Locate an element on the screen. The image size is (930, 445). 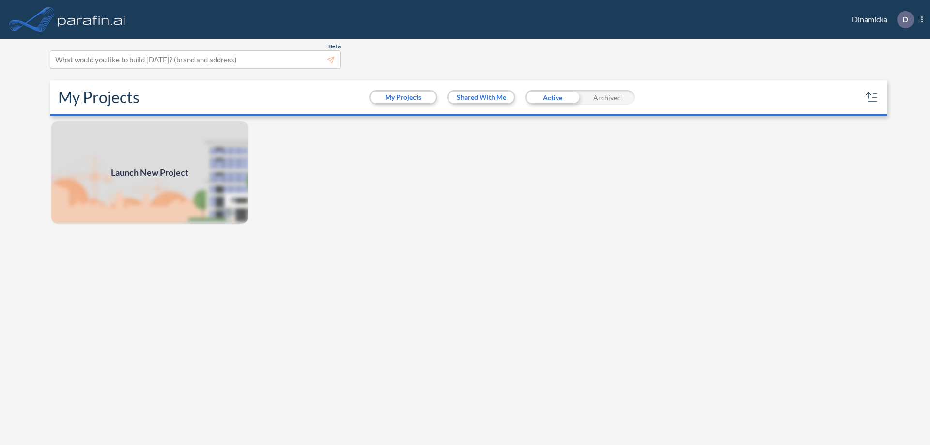
img: add is located at coordinates (150, 172).